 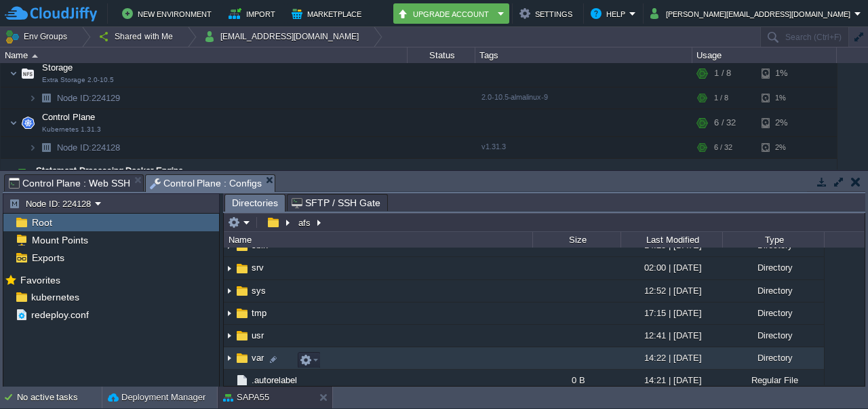 What do you see at coordinates (246, 397) in the screenshot?
I see `button: SAPA55` at bounding box center [246, 397].